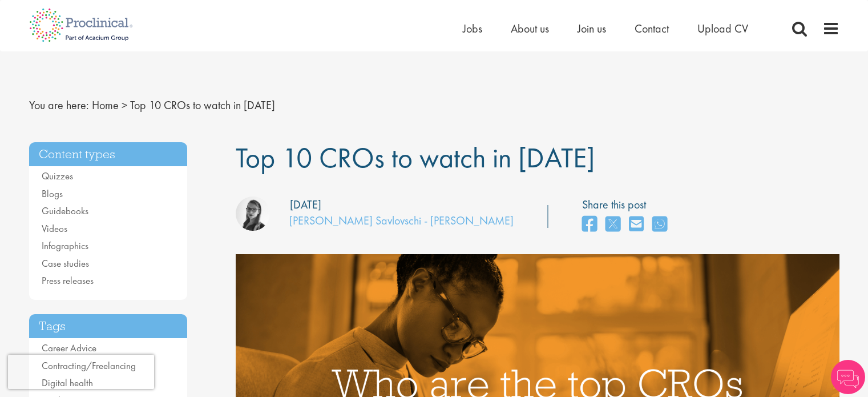  What do you see at coordinates (848, 377) in the screenshot?
I see `img: Chatbot` at bounding box center [848, 377].